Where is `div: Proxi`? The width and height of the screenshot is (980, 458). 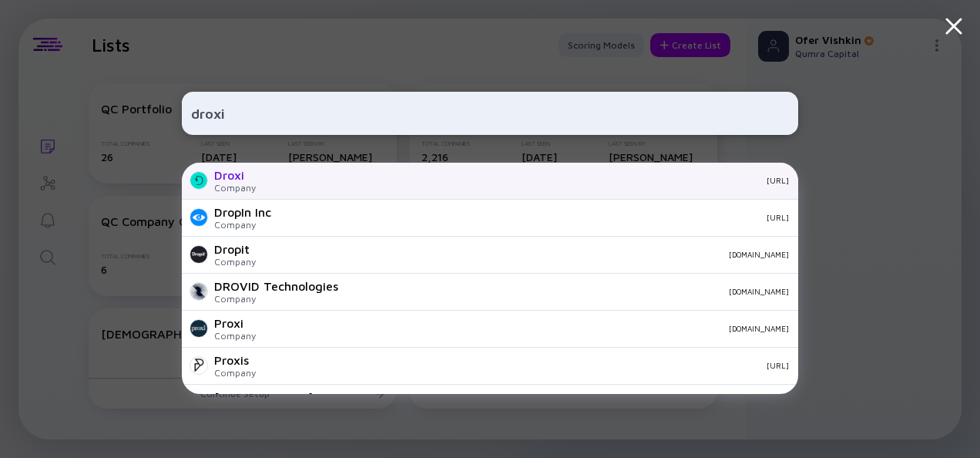 div: Proxi is located at coordinates (235, 323).